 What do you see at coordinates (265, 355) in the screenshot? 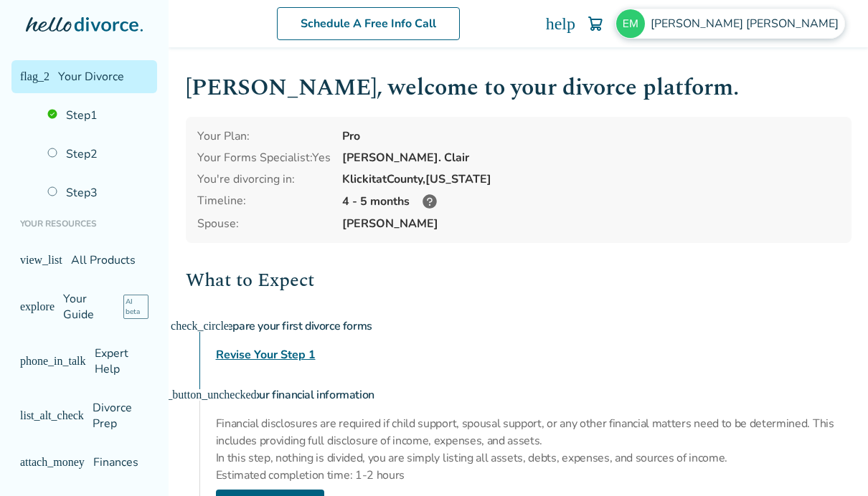
I see `a: Revise Your Step 1` at bounding box center [265, 355].